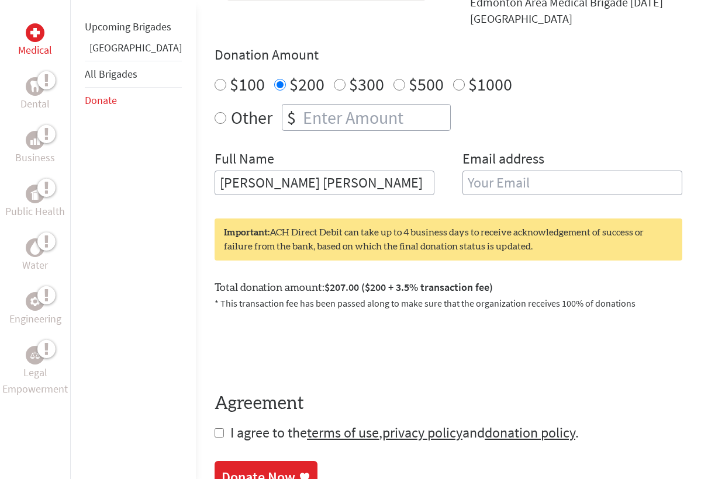  Describe the element at coordinates (133, 50) in the screenshot. I see `li: Panama` at that location.